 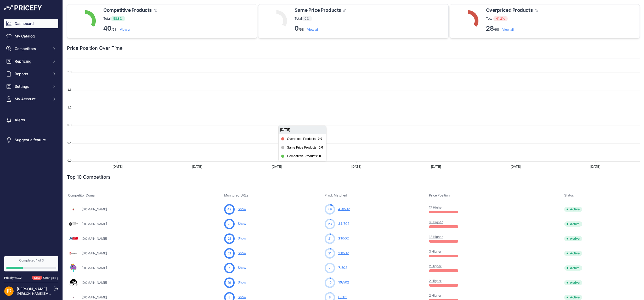 I want to click on a: My Catalog, so click(x=31, y=36).